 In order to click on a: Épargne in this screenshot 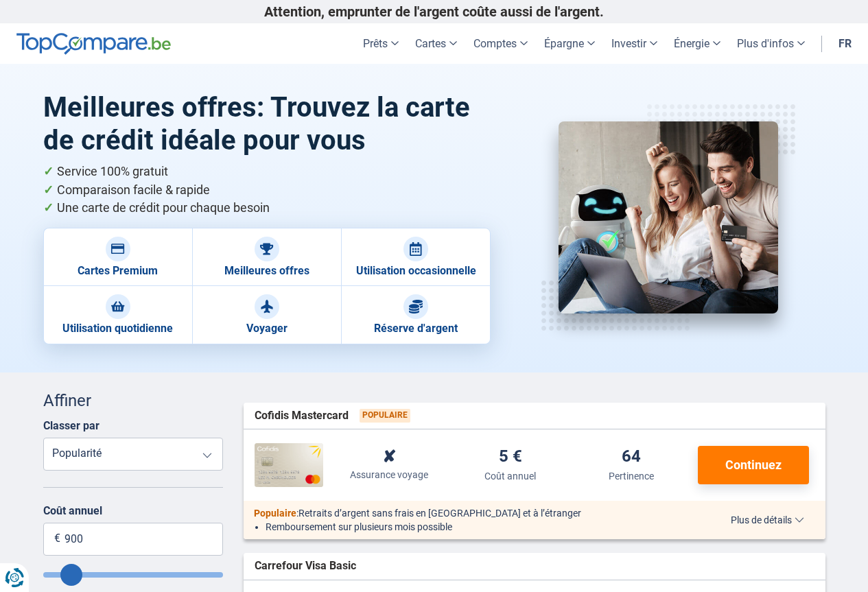, I will do `click(569, 43)`.